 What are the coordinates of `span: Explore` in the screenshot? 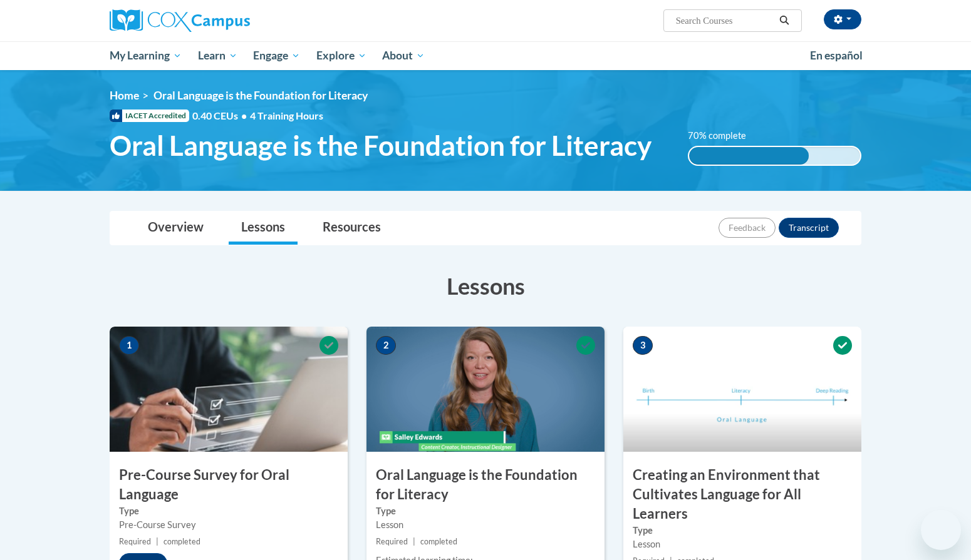 It's located at (341, 56).